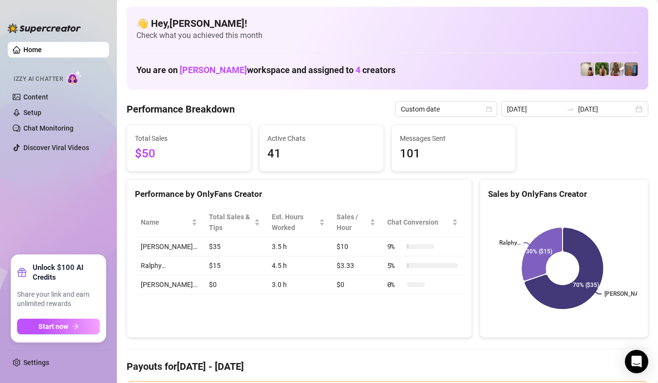 The image size is (658, 383). What do you see at coordinates (36, 97) in the screenshot?
I see `a: Content` at bounding box center [36, 97].